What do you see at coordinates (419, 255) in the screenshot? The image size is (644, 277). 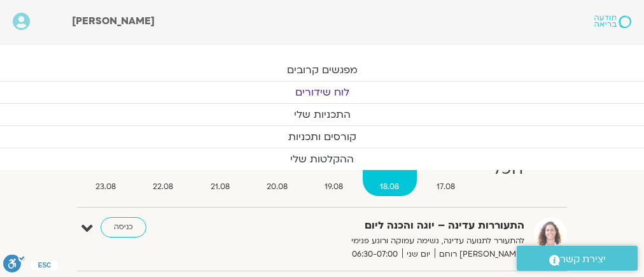 I see `span: יום שני` at bounding box center [419, 255].